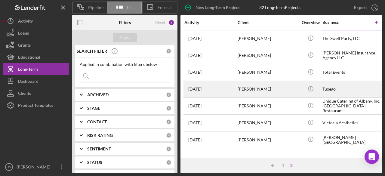 The width and height of the screenshot is (385, 176). What do you see at coordinates (352, 123) in the screenshot?
I see `div: Victoria Aesthetics` at bounding box center [352, 123].